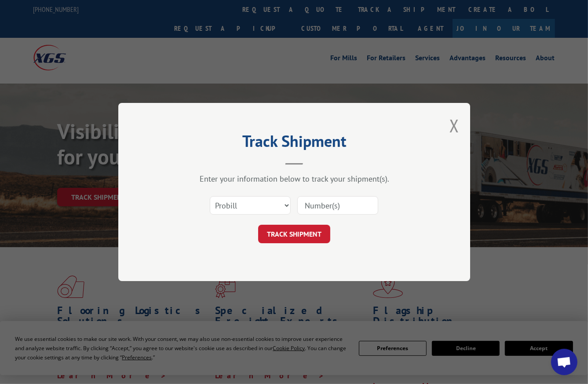 The width and height of the screenshot is (588, 384). Describe the element at coordinates (294, 144) in the screenshot. I see `h2: Track Shipment` at that location.